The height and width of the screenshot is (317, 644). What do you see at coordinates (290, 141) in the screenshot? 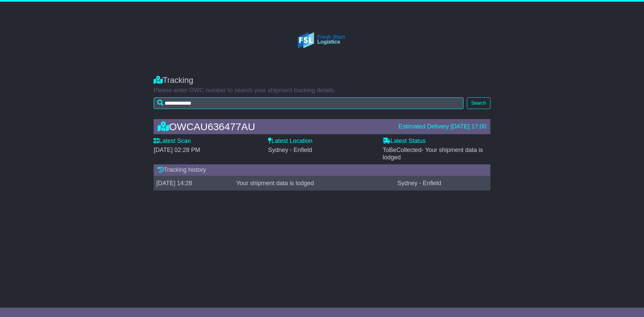
I see `label: Latest Location` at bounding box center [290, 141].